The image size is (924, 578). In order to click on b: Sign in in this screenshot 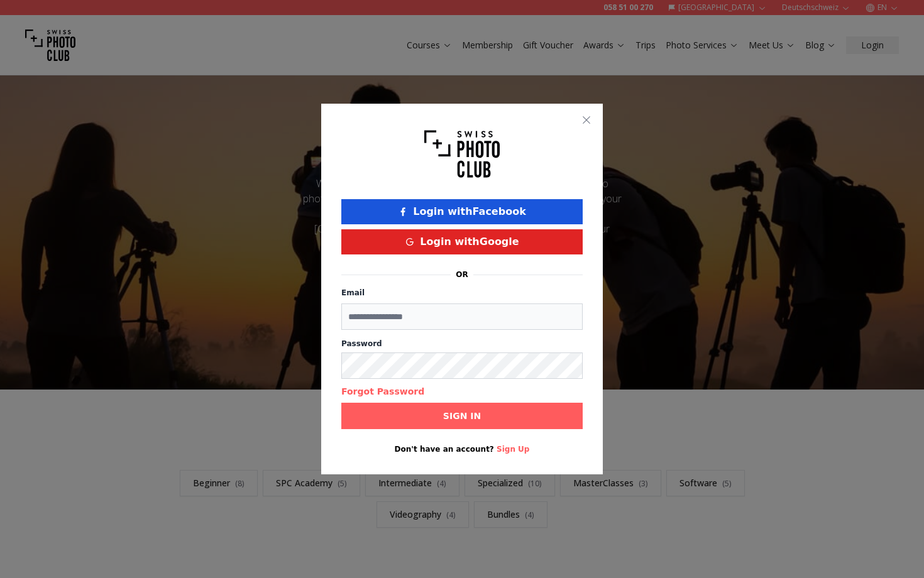, I will do `click(462, 416)`.